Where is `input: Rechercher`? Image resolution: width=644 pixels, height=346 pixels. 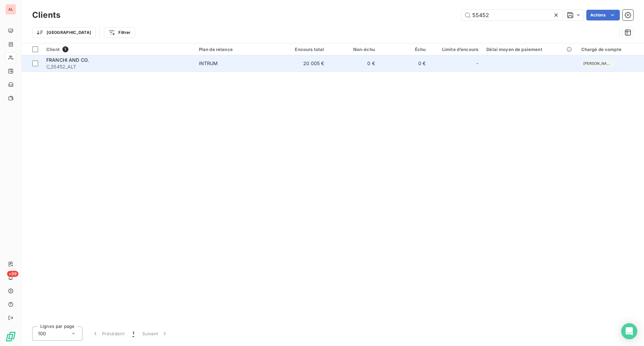
input: Rechercher is located at coordinates (512, 15).